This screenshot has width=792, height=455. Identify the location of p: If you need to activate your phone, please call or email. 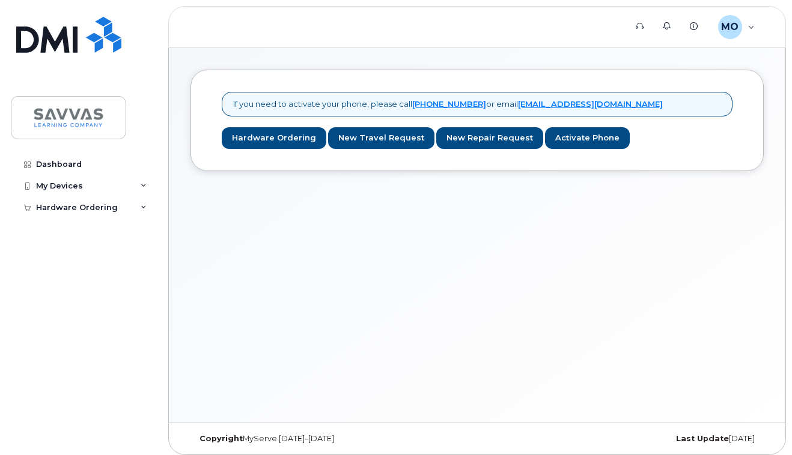
(447, 104).